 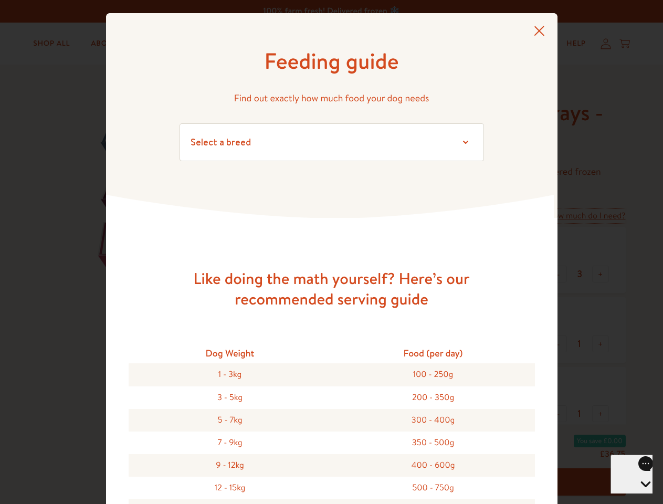 I want to click on div: 300 - 400g, so click(x=433, y=420).